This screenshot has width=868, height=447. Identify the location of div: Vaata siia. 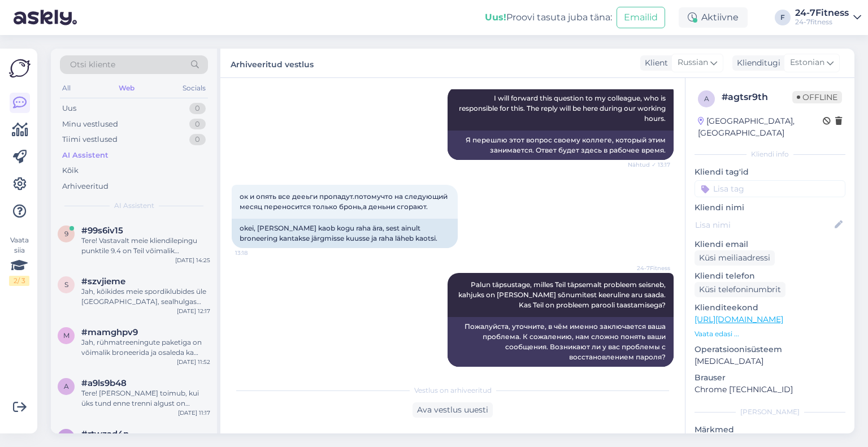
(19, 260).